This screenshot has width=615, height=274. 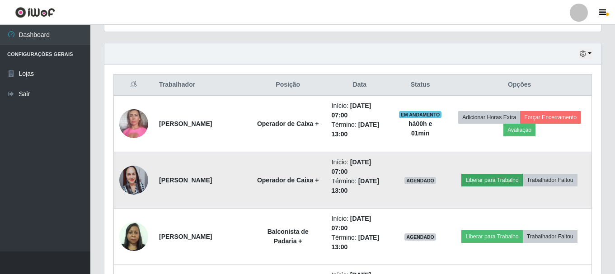 I want to click on th: Trabalhador, so click(x=202, y=85).